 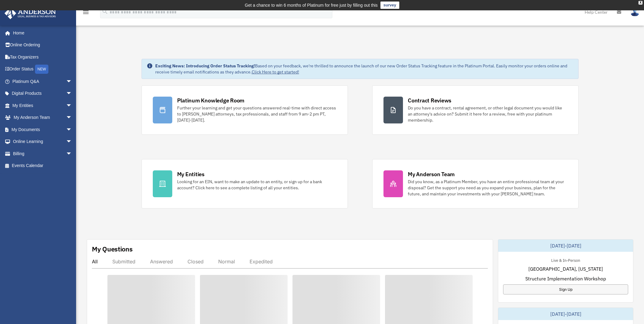 What do you see at coordinates (227, 261) in the screenshot?
I see `div: Normal` at bounding box center [227, 261].